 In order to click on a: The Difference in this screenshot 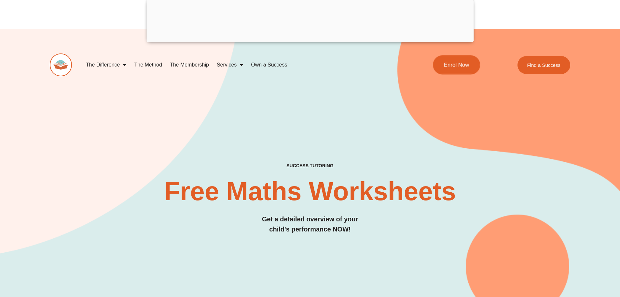, I will do `click(106, 65)`.